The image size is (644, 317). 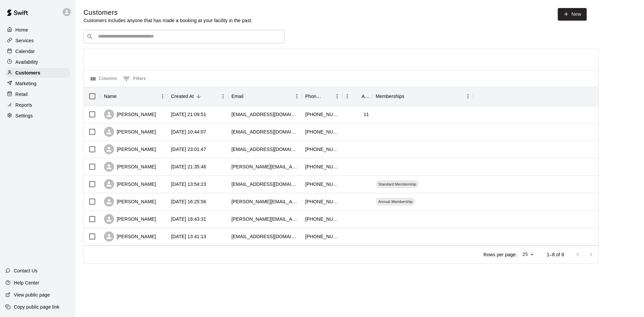 I want to click on div: Services, so click(x=37, y=40).